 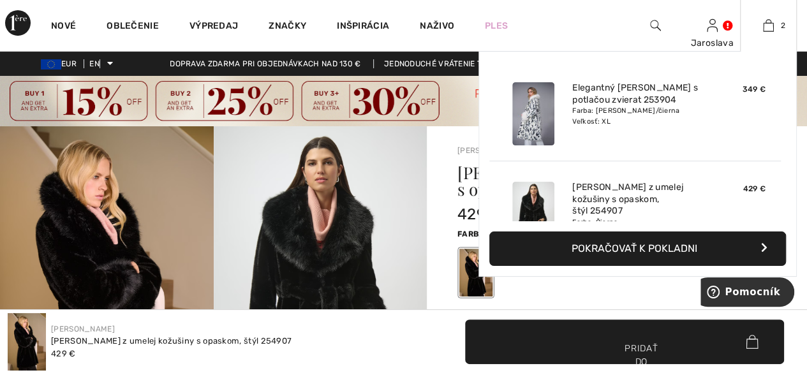 What do you see at coordinates (446, 64) in the screenshot?
I see `font: Jednoduché vrátenie tovaru` at bounding box center [446, 64].